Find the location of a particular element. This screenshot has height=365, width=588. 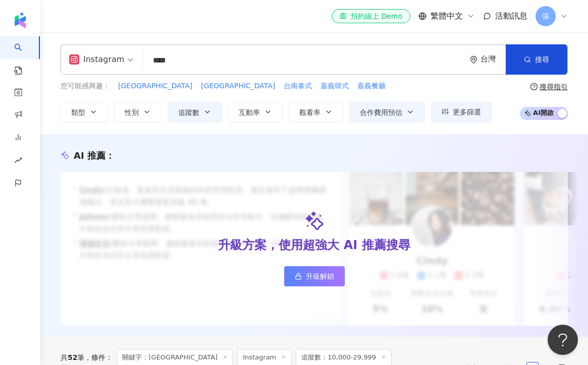

a: 預約線上 Demo is located at coordinates (371, 16).